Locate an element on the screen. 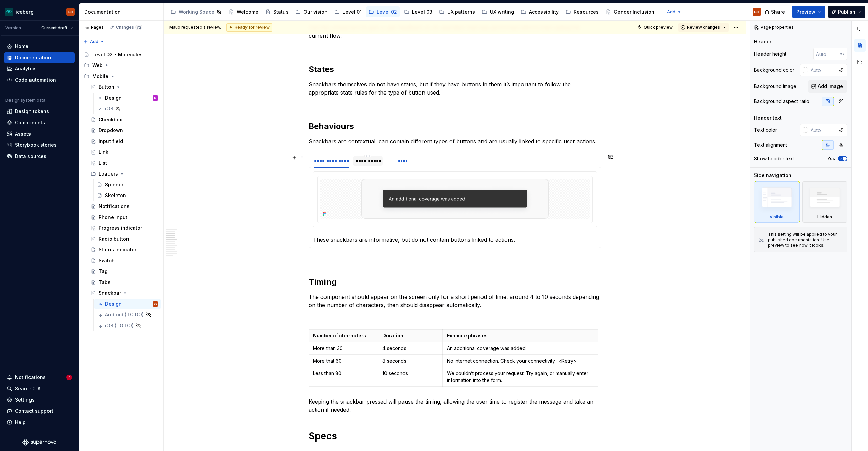  a: Link is located at coordinates (124, 153).